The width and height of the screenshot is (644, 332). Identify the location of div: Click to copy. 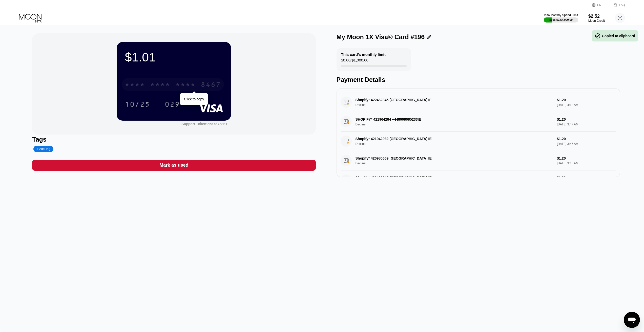
(194, 99).